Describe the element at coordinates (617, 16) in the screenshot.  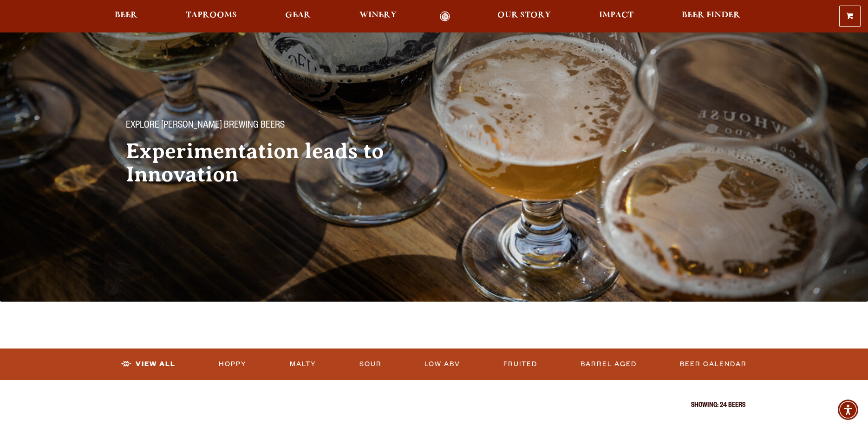
I see `span: Impact` at that location.